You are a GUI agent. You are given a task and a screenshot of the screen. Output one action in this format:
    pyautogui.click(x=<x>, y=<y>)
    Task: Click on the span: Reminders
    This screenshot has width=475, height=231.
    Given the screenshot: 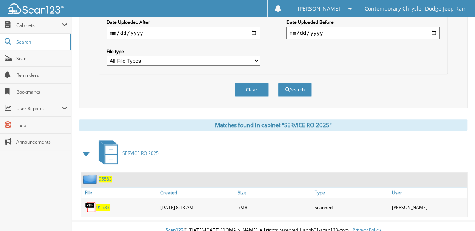 What is the action you would take?
    pyautogui.click(x=42, y=75)
    